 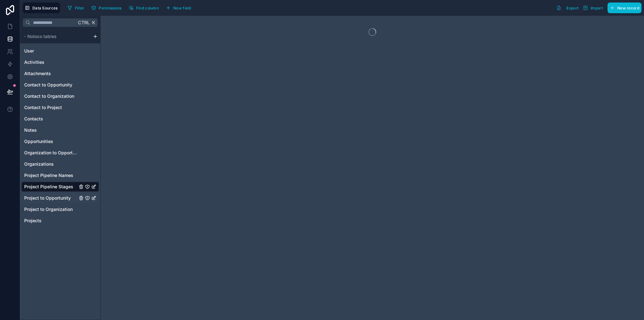 I want to click on button: Import, so click(x=593, y=8).